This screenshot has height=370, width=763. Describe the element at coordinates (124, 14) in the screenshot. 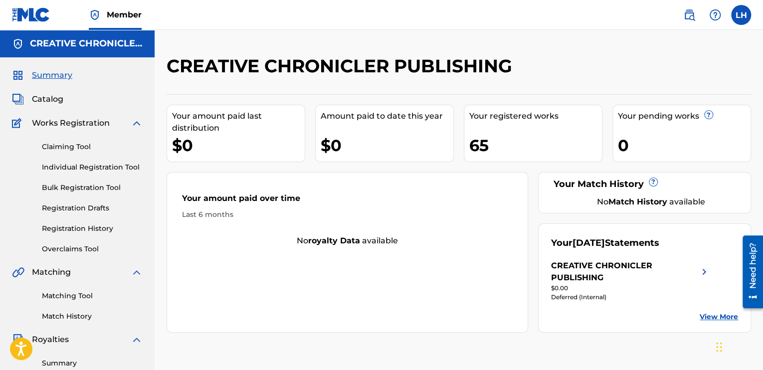

I see `span: Member` at that location.